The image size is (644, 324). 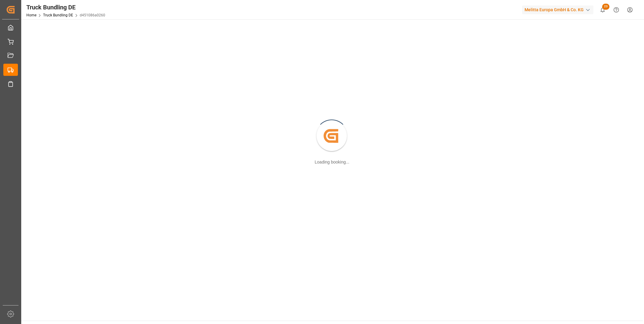 What do you see at coordinates (558, 10) in the screenshot?
I see `button: Melitta Europa GmbH & Co. KG` at bounding box center [558, 10].